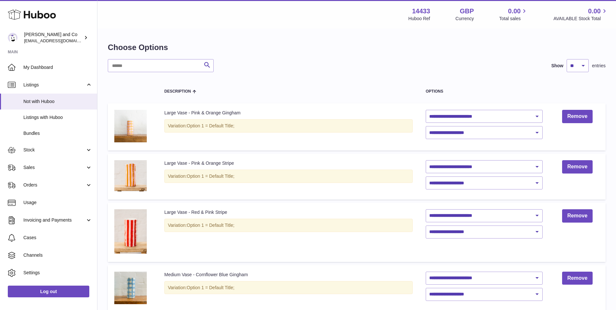 This screenshot has width=616, height=310. What do you see at coordinates (58, 255) in the screenshot?
I see `span: Channels` at bounding box center [58, 255].